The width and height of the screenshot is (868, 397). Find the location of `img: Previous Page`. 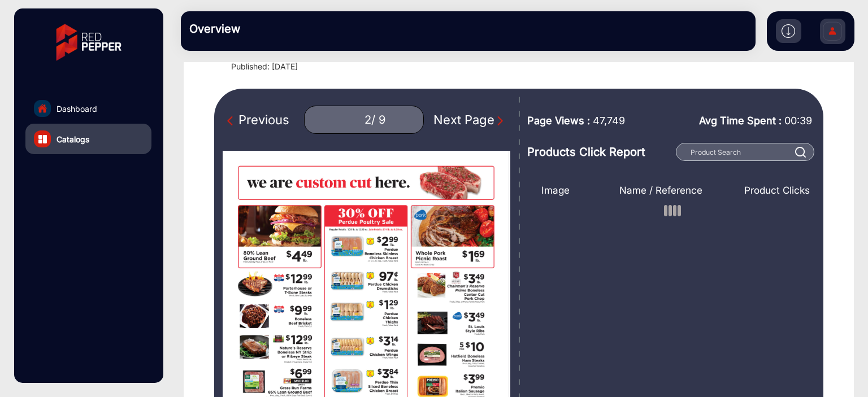

img: Previous Page is located at coordinates (233, 121).